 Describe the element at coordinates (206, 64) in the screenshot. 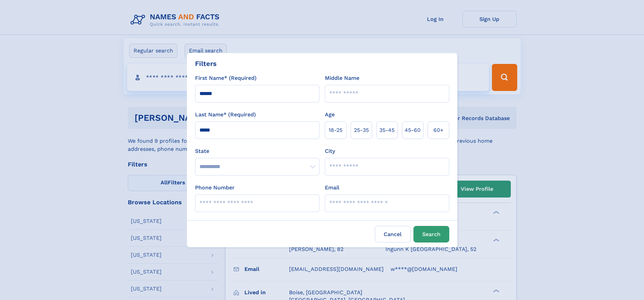

I see `div: Filters` at that location.